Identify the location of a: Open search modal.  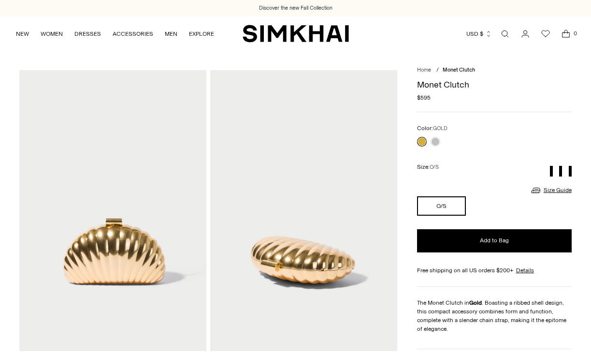
(505, 34).